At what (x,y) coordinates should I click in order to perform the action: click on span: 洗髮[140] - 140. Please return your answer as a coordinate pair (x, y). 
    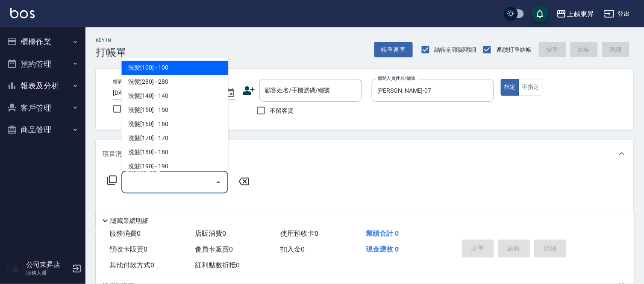
    Looking at the image, I should click on (175, 96).